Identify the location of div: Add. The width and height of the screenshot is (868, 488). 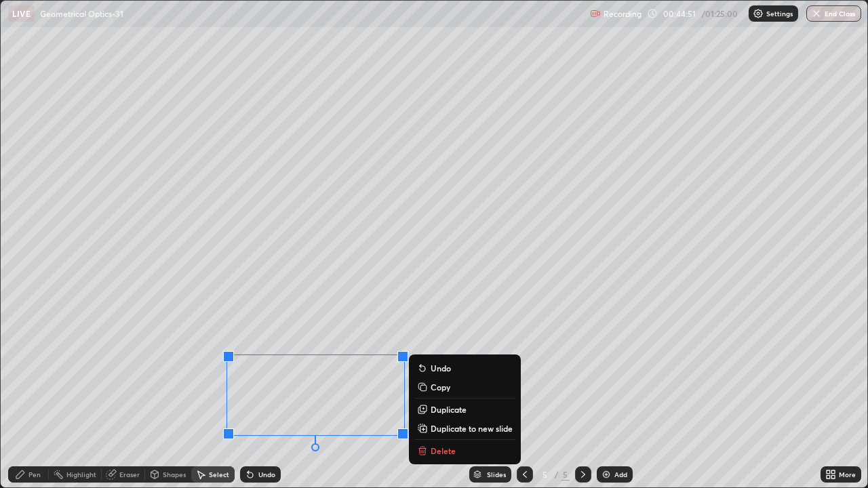
(621, 474).